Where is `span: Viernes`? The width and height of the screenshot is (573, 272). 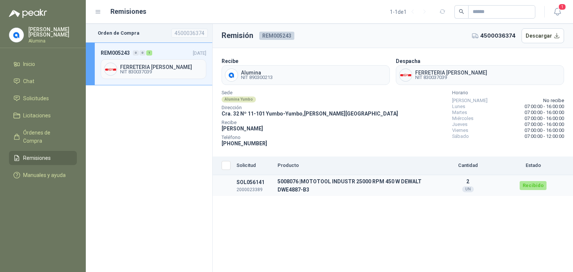
span: Viernes is located at coordinates (460, 130).